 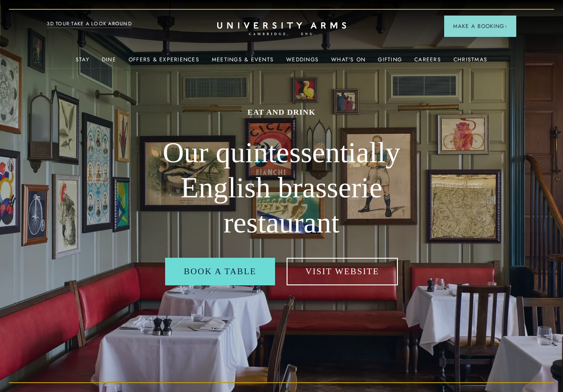 I want to click on a: Meetings & Events, so click(x=242, y=62).